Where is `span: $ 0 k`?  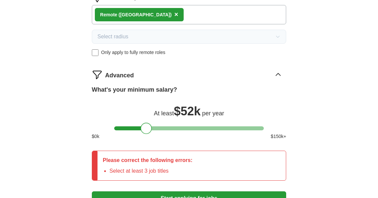 span: $ 0 k is located at coordinates (95, 136).